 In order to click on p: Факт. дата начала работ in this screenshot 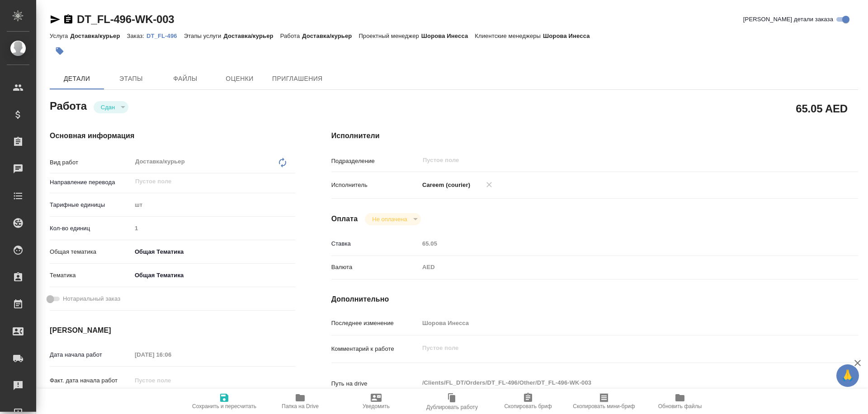, I will do `click(90, 381)`.